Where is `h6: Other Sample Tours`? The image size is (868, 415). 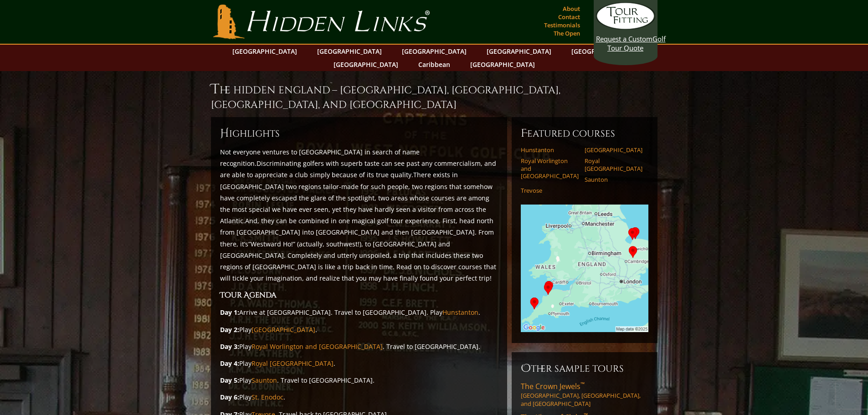 h6: Other Sample Tours is located at coordinates (584, 369).